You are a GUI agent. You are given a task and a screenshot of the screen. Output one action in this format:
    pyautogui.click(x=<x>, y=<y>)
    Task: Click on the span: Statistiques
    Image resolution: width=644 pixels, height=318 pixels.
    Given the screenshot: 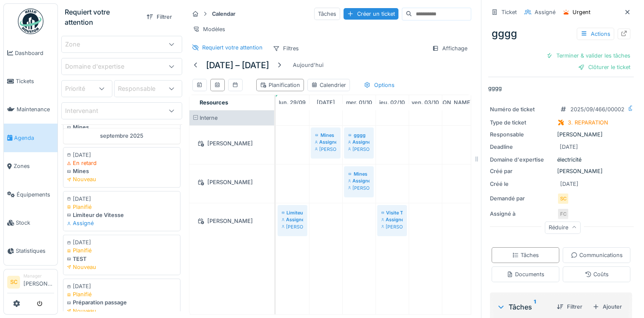 What is the action you would take?
    pyautogui.click(x=35, y=251)
    